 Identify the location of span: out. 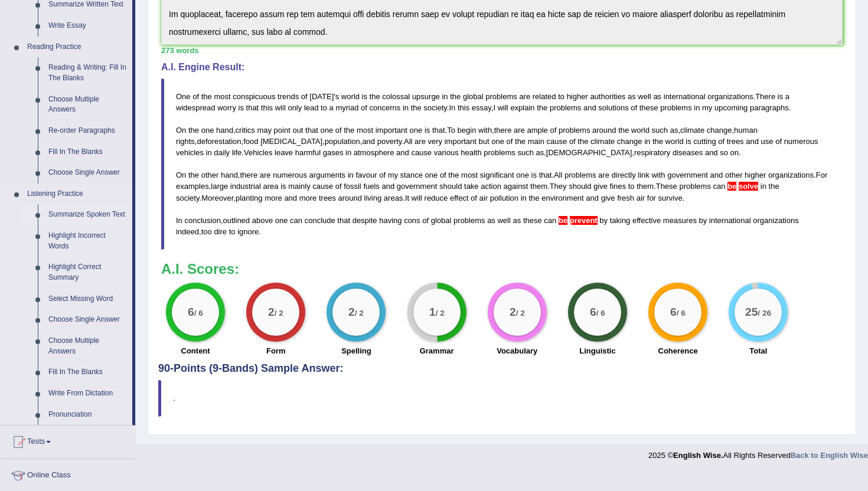
(297, 130).